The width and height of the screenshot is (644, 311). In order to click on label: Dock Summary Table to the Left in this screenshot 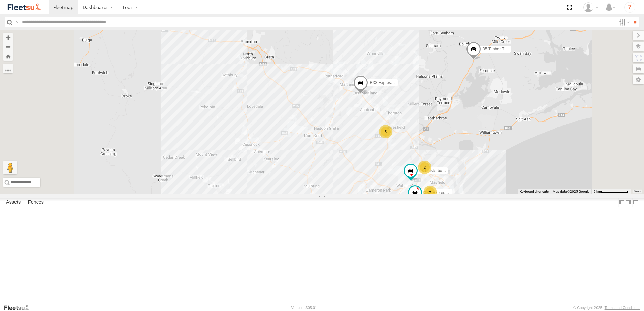, I will do `click(621, 202)`.